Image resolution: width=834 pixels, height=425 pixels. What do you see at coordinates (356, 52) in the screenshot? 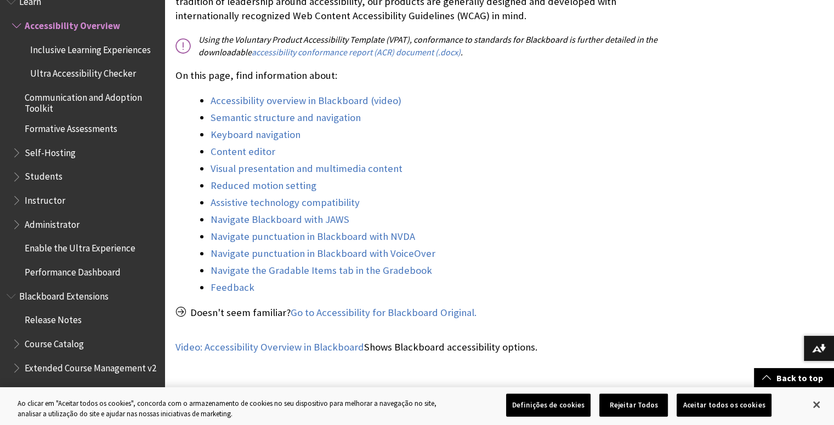
I see `a: accessibility conformance report (ACR) document (.docx)` at bounding box center [356, 52].